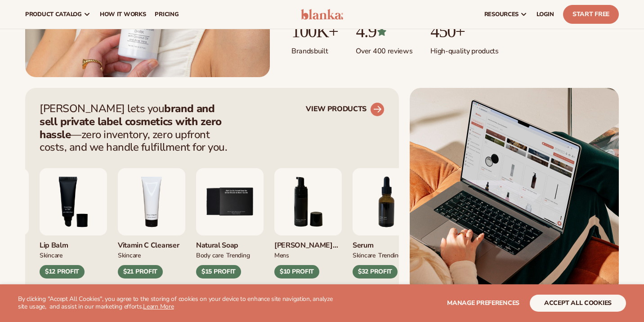 The height and width of the screenshot is (322, 644). I want to click on button: Manage preferences, so click(483, 303).